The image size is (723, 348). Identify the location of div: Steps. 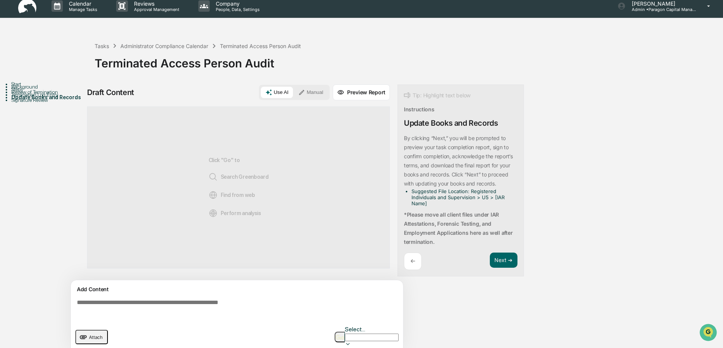
(53, 89).